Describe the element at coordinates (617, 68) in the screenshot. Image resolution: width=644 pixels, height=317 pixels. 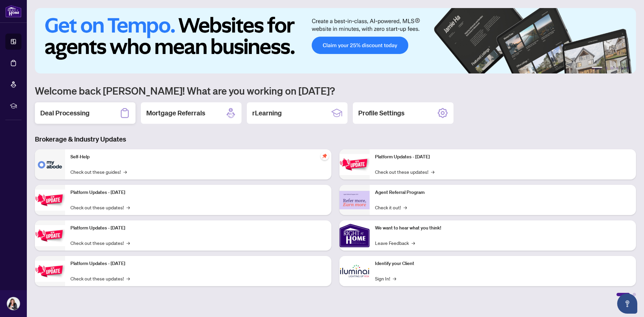
I see `button: 4` at that location.